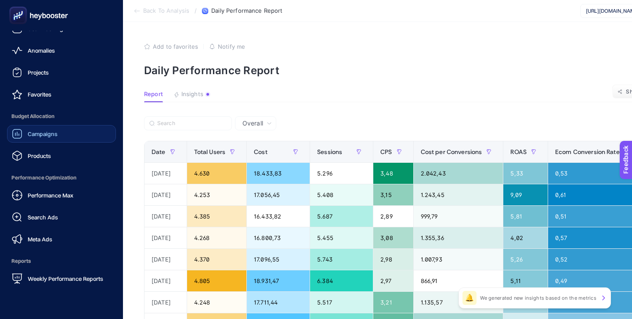 Image resolution: width=632 pixels, height=319 pixels. What do you see at coordinates (393, 238) in the screenshot?
I see `div: 3,08` at bounding box center [393, 238].